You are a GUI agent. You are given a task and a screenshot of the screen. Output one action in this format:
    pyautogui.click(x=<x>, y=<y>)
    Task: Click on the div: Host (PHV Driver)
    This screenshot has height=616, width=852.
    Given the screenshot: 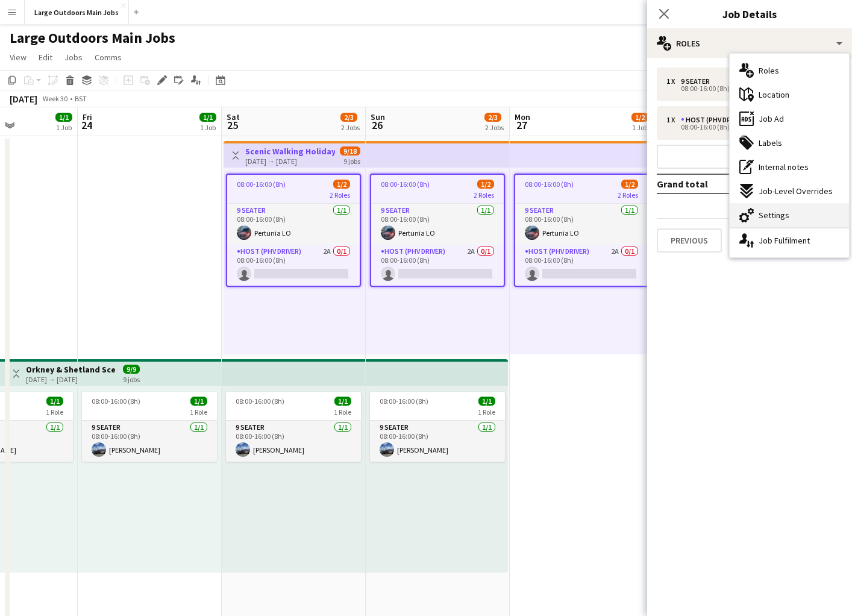 What is the action you would take?
    pyautogui.click(x=716, y=120)
    